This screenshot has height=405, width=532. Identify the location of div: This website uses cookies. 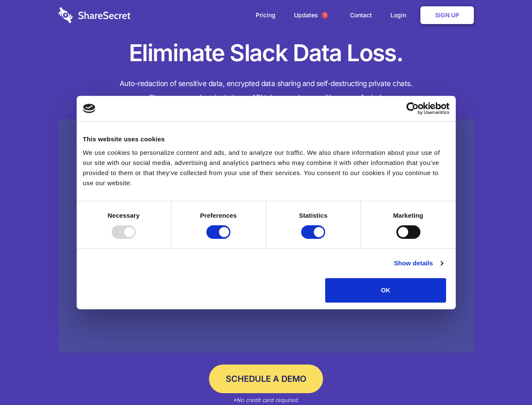
(266, 139).